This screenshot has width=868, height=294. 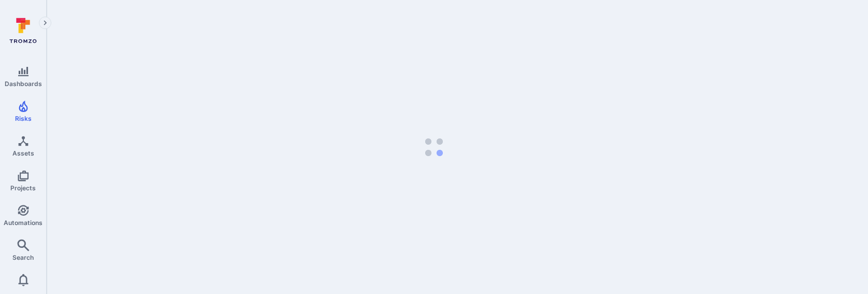 I want to click on span: Risks, so click(x=23, y=118).